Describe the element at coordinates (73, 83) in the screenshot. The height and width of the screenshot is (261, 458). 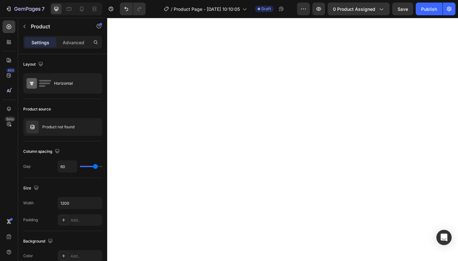
I see `div: Horizontal` at that location.